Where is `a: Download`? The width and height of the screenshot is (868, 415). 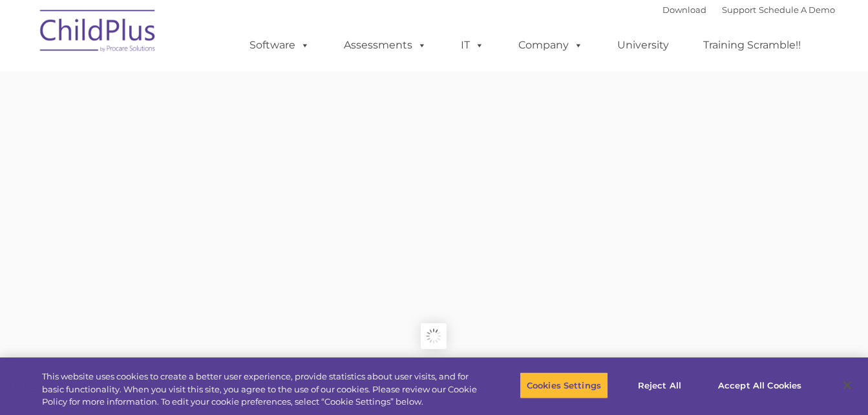 a: Download is located at coordinates (685, 10).